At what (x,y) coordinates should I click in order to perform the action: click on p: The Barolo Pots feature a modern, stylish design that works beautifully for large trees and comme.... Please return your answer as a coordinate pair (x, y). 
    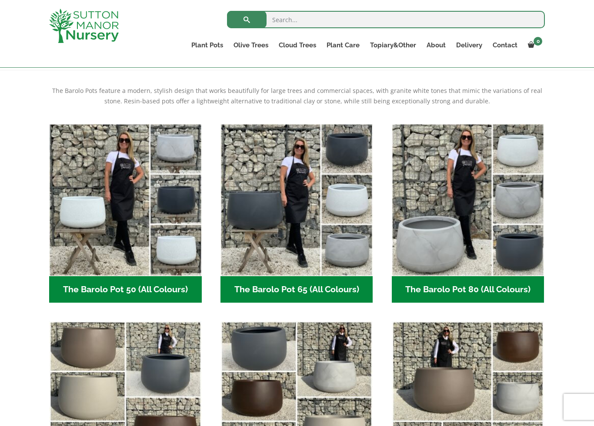
    Looking at the image, I should click on (297, 96).